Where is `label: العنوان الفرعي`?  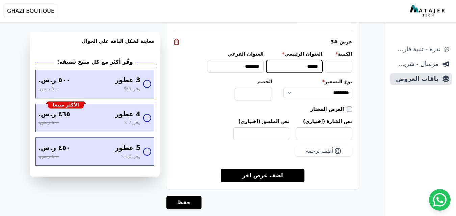
label: العنوان الفرعي is located at coordinates (235, 54).